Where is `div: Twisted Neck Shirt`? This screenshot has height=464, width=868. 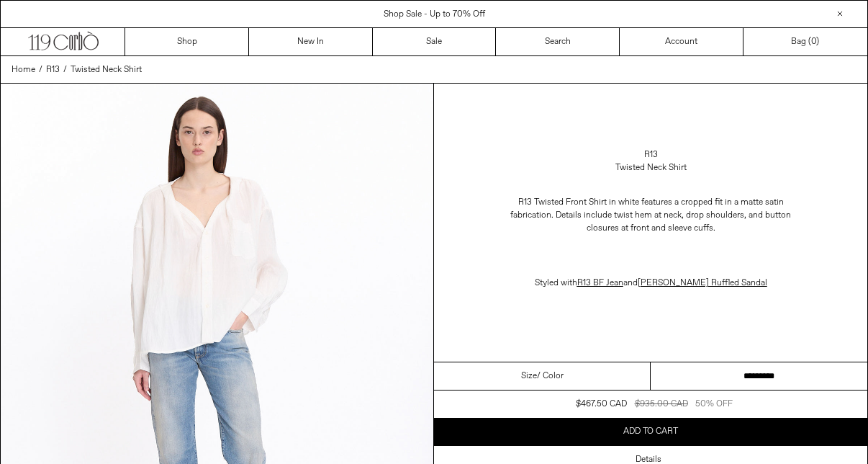 div: Twisted Neck Shirt is located at coordinates (651, 168).